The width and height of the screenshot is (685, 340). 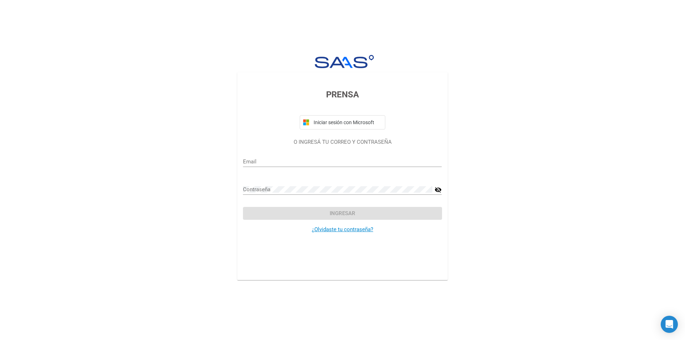 What do you see at coordinates (343, 213) in the screenshot?
I see `span: Ingresar` at bounding box center [343, 213].